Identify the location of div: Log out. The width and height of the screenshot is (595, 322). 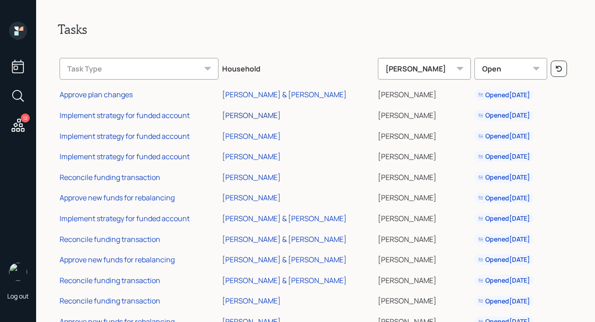
(18, 295).